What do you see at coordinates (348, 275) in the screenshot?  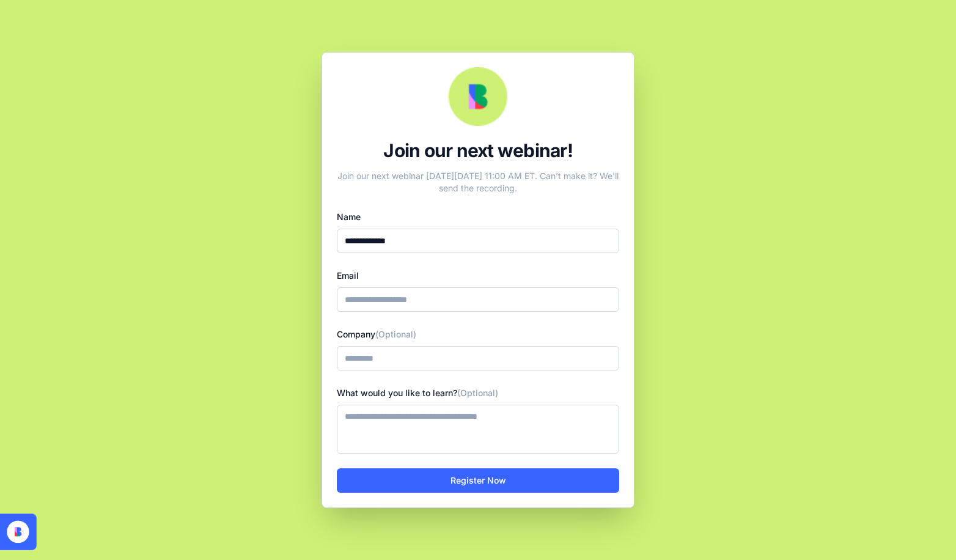 I see `label: Email` at bounding box center [348, 275].